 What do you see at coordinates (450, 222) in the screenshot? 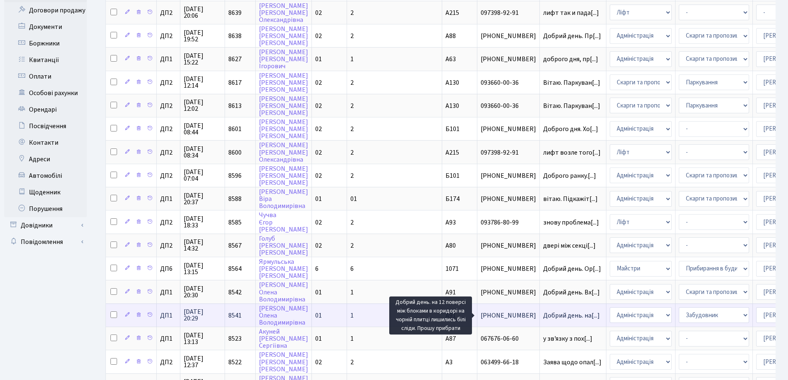
I see `span: А93` at bounding box center [450, 222].